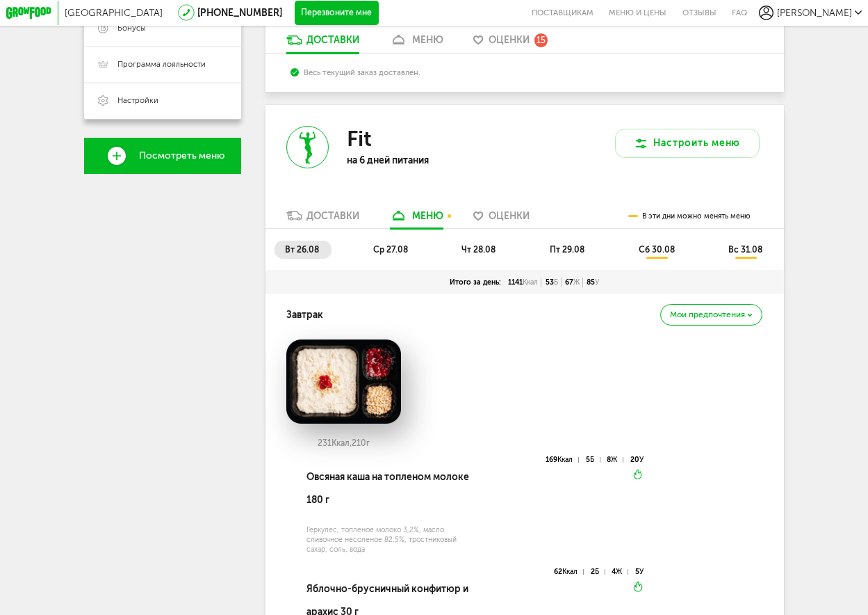 This screenshot has height=615, width=868. What do you see at coordinates (598, 572) in the screenshot?
I see `div: 2` at bounding box center [598, 572].